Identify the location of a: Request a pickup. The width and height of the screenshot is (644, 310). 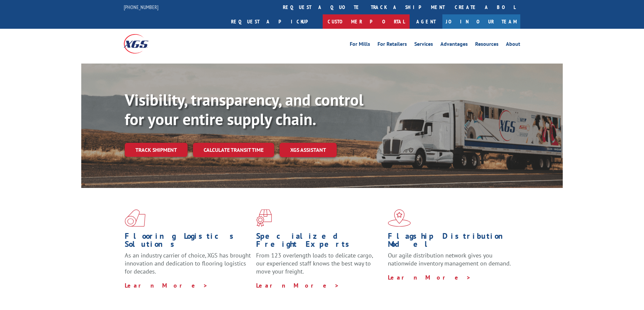
(274, 21).